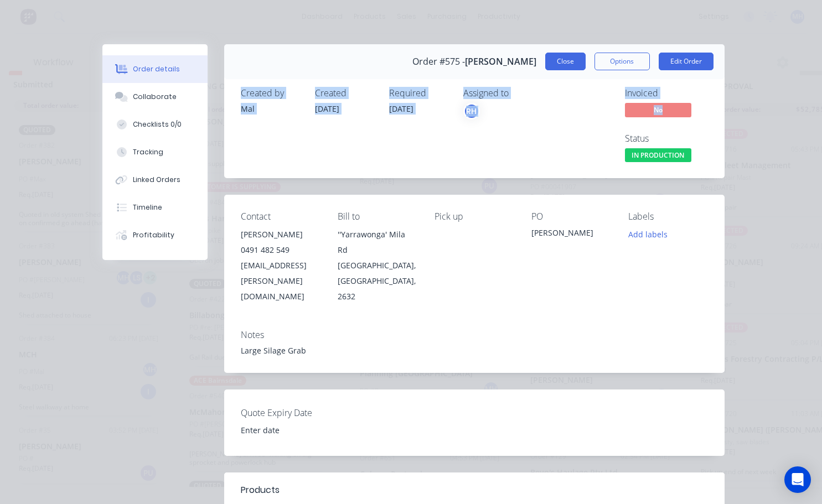 This screenshot has height=504, width=822. I want to click on div: Pick up, so click(474, 216).